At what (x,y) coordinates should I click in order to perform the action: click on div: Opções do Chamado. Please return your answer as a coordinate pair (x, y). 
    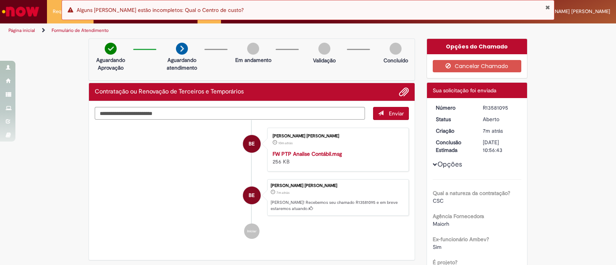
    Looking at the image, I should click on (477, 47).